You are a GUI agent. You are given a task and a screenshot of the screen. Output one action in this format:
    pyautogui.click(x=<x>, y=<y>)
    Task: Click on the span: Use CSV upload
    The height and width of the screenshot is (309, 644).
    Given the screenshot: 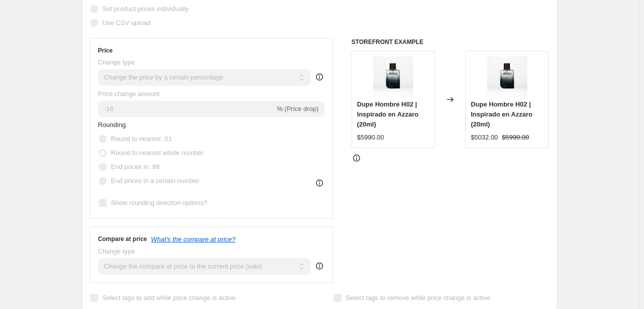 What is the action you would take?
    pyautogui.click(x=127, y=23)
    